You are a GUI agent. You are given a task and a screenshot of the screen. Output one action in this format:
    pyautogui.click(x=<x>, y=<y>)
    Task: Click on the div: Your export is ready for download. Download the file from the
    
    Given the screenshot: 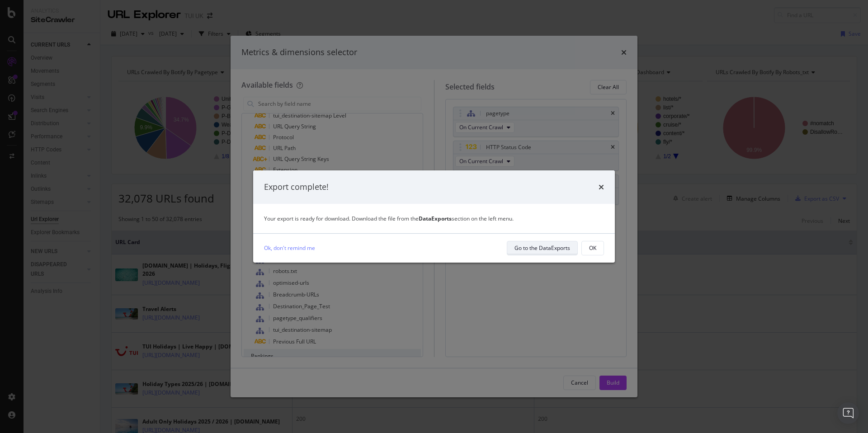 What is the action you would take?
    pyautogui.click(x=434, y=219)
    